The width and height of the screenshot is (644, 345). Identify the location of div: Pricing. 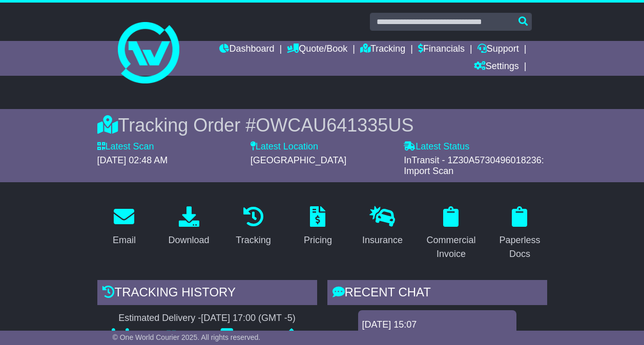
(318, 240).